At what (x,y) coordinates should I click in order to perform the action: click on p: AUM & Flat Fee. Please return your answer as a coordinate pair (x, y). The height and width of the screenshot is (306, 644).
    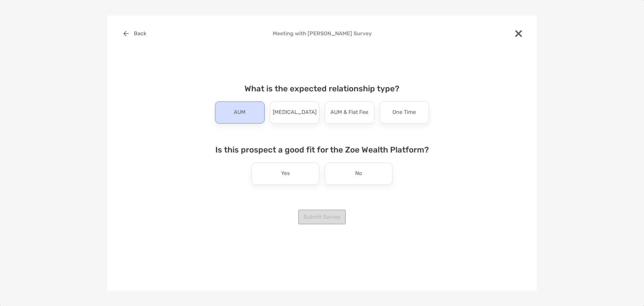
    Looking at the image, I should click on (349, 113).